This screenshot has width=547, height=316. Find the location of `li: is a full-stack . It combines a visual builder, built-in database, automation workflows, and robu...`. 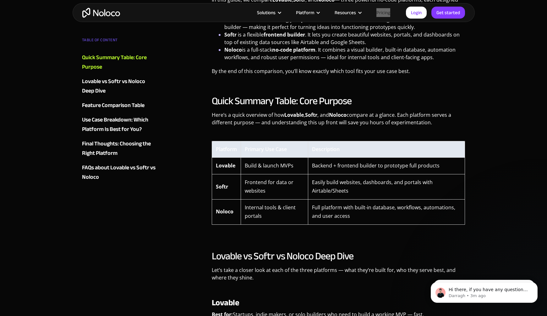

li: is a full-stack . It combines a visual builder, built-in database, automation workflows, and robu... is located at coordinates (345, 53).